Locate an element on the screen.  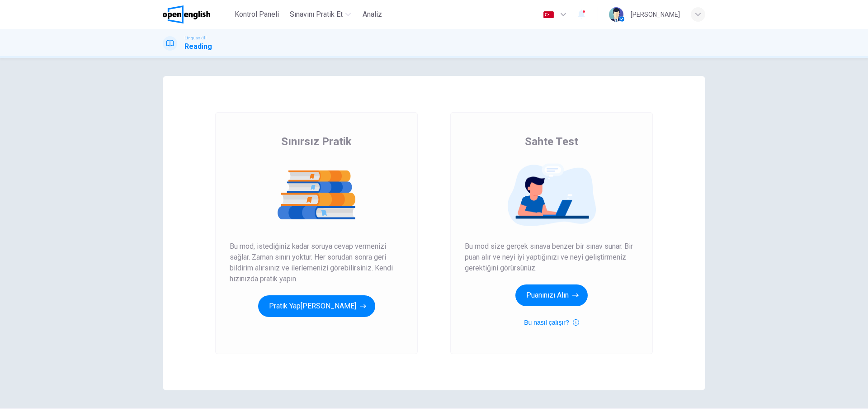
img: Profile picture is located at coordinates (616, 14).